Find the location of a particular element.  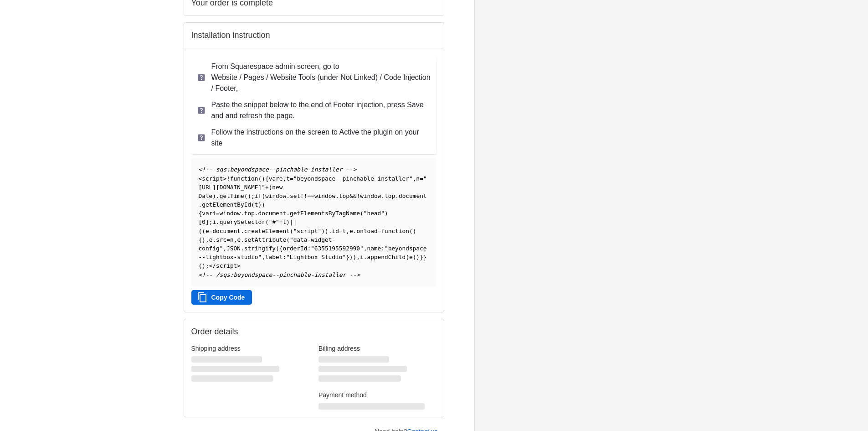

p: Follow the instructions on the screen to Active the plugin on your site is located at coordinates (321, 137).